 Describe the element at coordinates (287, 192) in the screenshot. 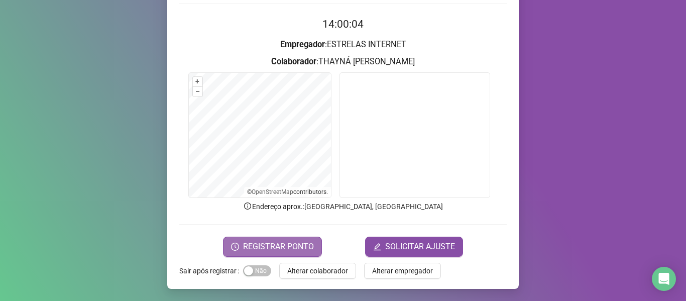

I see `li: © contributors.` at that location.